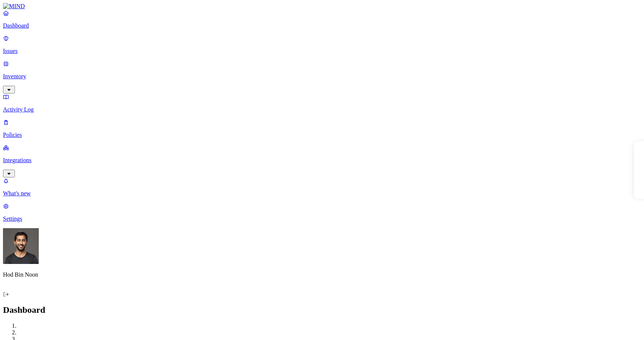  I want to click on p: Integrations, so click(322, 160).